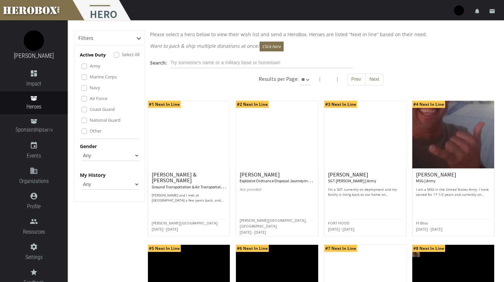 This screenshot has width=504, height=282. Describe the element at coordinates (197, 186) in the screenshot. I see `small: Ground Transportation & Air Transportation | Air Force` at that location.